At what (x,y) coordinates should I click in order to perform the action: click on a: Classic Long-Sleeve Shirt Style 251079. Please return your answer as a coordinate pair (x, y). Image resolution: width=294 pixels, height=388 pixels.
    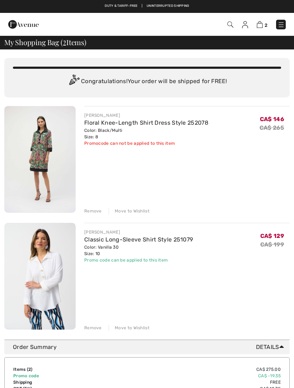
    Looking at the image, I should click on (138, 240).